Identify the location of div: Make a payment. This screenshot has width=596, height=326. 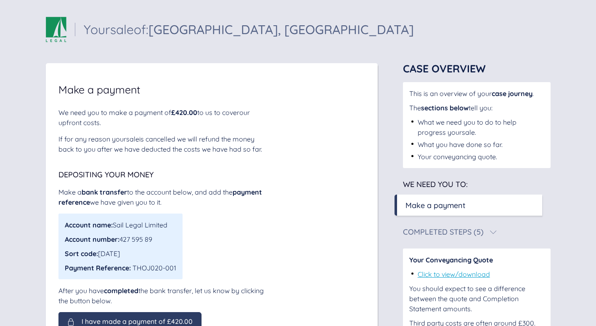
(436, 205).